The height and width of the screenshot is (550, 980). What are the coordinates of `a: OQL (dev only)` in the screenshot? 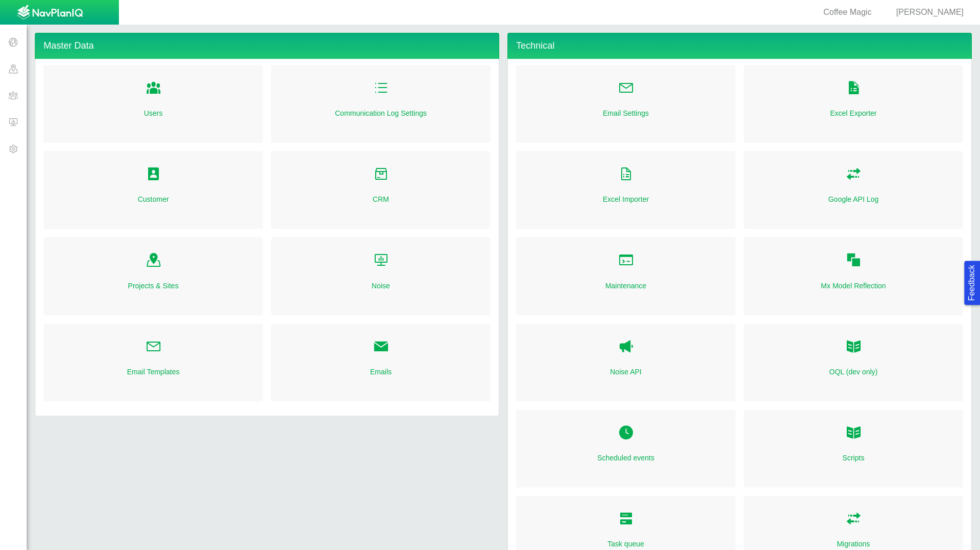 It's located at (853, 372).